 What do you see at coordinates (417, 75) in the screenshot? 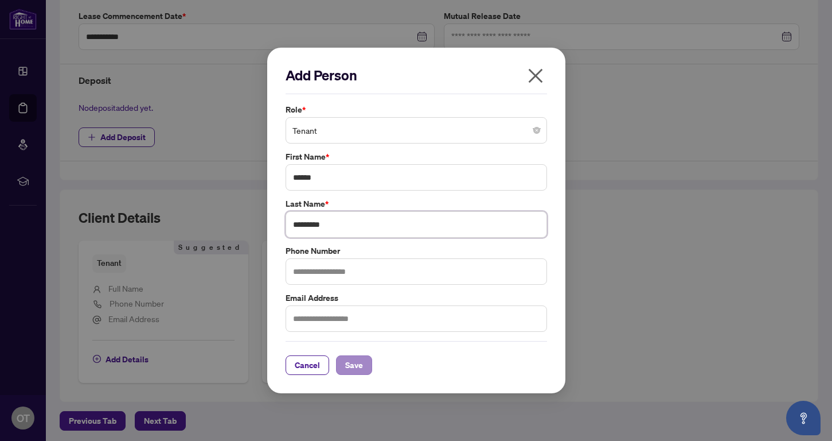
I see `h2: Add Person` at bounding box center [417, 75].